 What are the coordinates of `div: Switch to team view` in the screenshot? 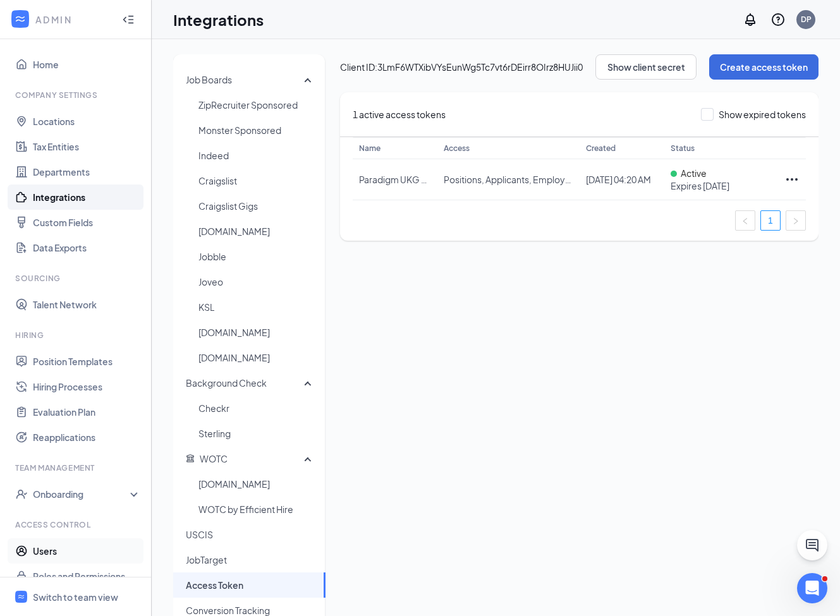 It's located at (75, 597).